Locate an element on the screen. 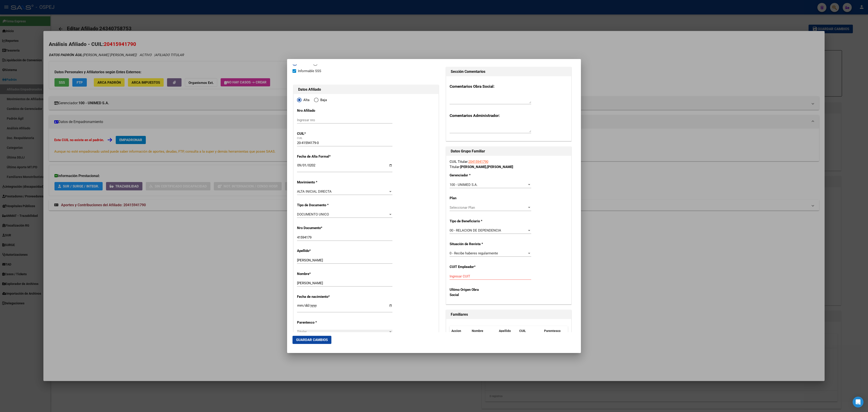 This screenshot has height=412, width=868. h1: Familiares is located at coordinates (508, 314).